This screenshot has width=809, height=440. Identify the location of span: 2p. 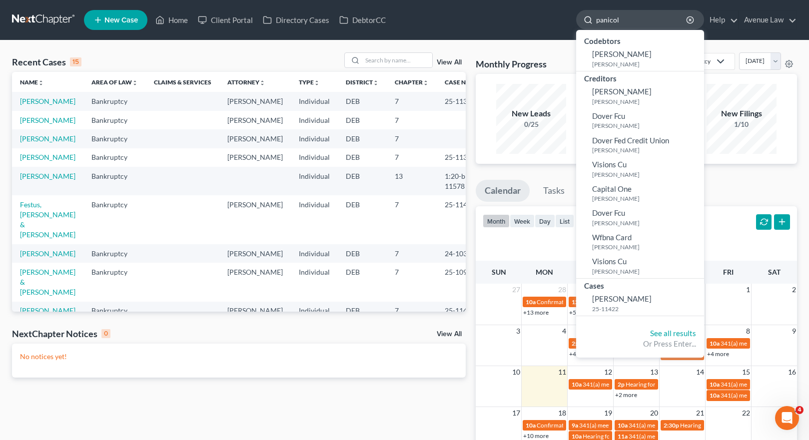
(621, 384).